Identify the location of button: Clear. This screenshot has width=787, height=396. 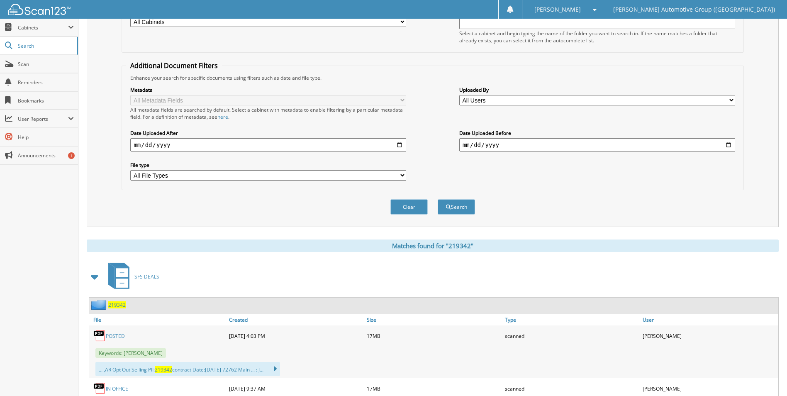
(409, 207).